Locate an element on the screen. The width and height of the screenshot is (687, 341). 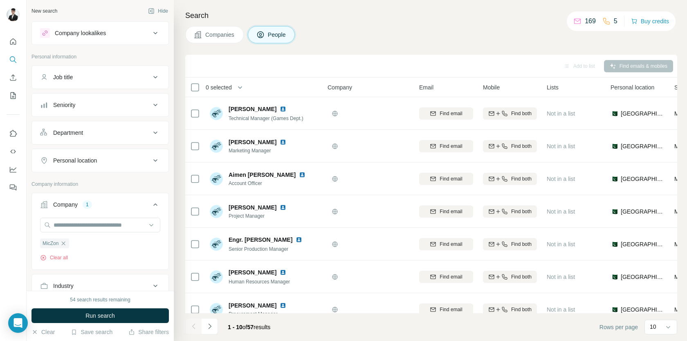
button: Enrich CSV is located at coordinates (13, 78).